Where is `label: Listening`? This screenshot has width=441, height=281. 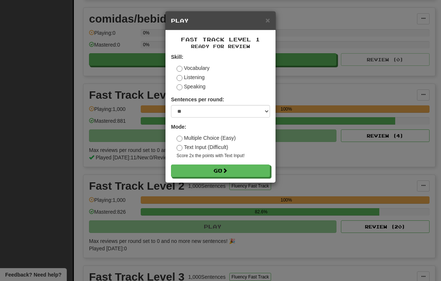
label: Listening is located at coordinates (191, 77).